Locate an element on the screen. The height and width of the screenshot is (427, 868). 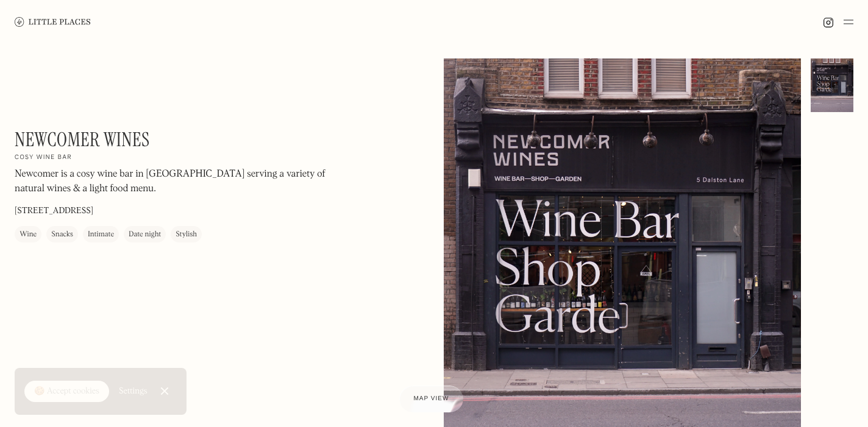
div: Snacks is located at coordinates (62, 235).